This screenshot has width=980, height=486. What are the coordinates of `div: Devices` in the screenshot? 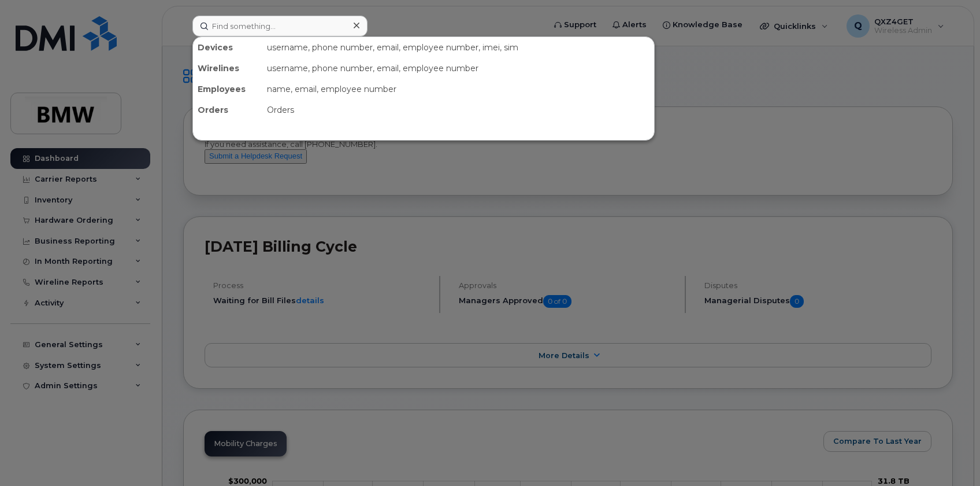 It's located at (228, 48).